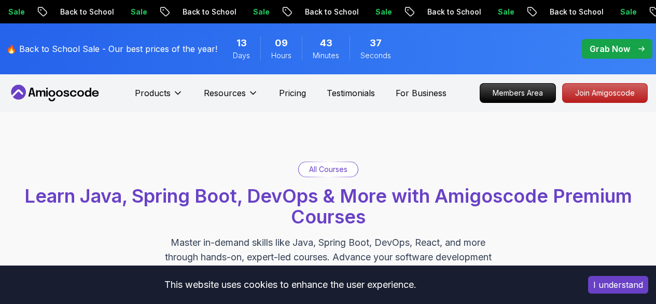 The image size is (656, 304). I want to click on span: Seconds, so click(376, 56).